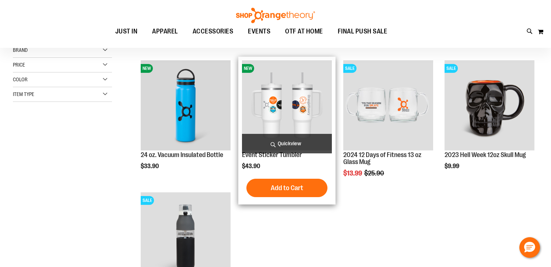  What do you see at coordinates (388, 105) in the screenshot?
I see `img: Main image of 2024 12 Days of Fitness 13 oz Glass Mug` at bounding box center [388, 105].